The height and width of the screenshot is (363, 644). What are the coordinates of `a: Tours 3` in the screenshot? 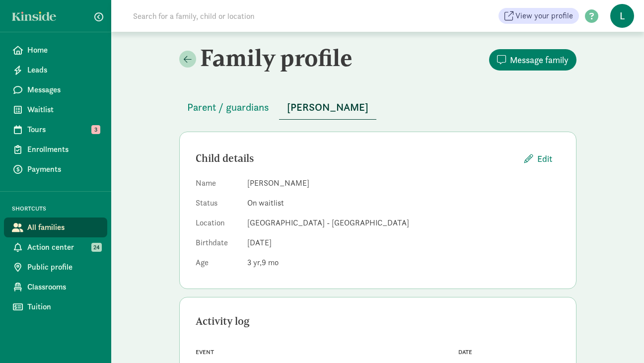 It's located at (56, 130).